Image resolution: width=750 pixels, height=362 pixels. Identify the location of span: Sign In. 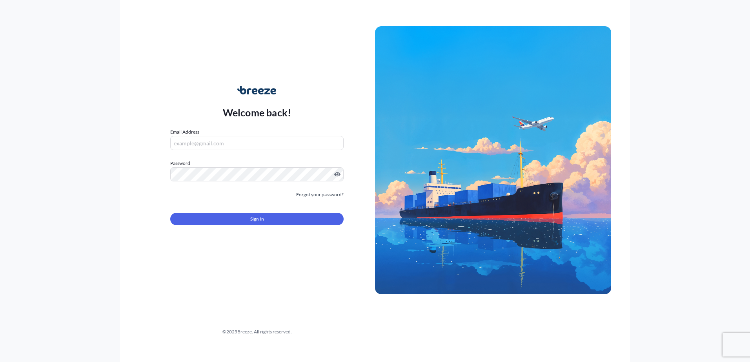
(257, 219).